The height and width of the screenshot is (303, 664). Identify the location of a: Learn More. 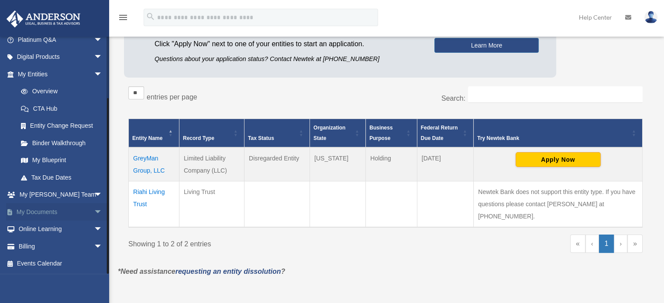
(486, 45).